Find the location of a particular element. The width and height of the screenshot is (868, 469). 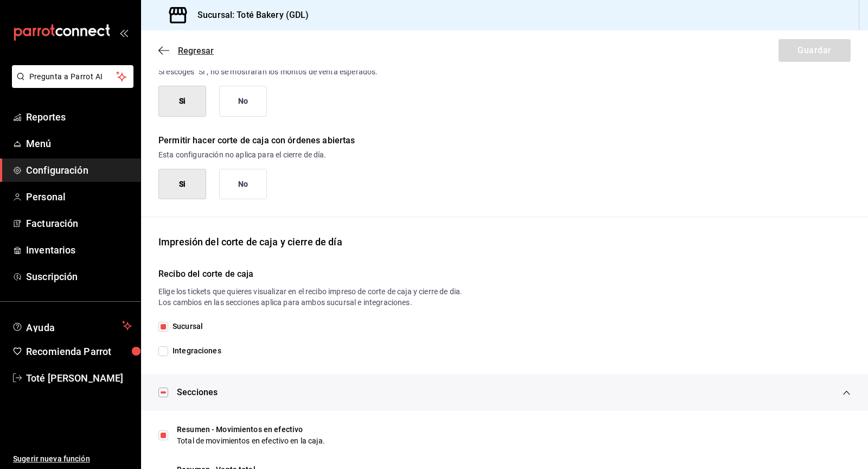

span: Sucursal is located at coordinates (186, 326).